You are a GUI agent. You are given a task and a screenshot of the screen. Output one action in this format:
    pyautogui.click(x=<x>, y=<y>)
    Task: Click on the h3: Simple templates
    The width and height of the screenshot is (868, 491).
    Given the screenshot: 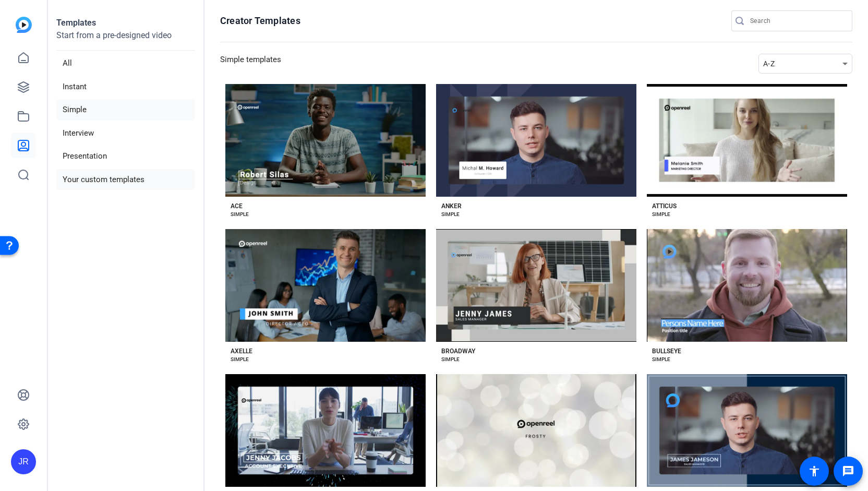 What is the action you would take?
    pyautogui.click(x=251, y=64)
    